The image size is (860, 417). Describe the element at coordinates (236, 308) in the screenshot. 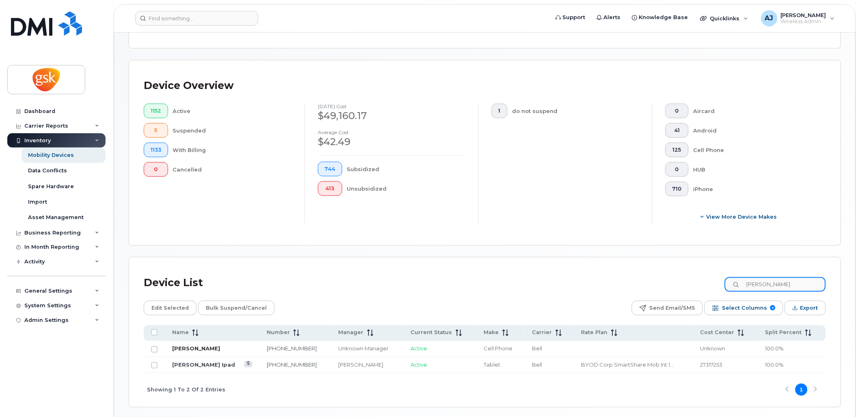

I see `button: Bulk Suspend/Cancel` at that location.